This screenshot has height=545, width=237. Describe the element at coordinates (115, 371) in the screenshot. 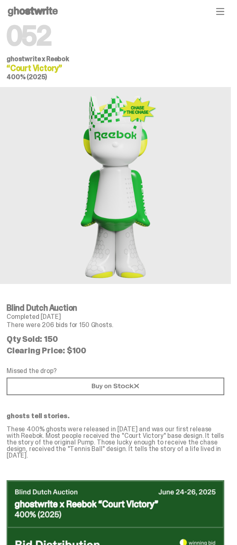

I see `p: Missed the drop?` at that location.